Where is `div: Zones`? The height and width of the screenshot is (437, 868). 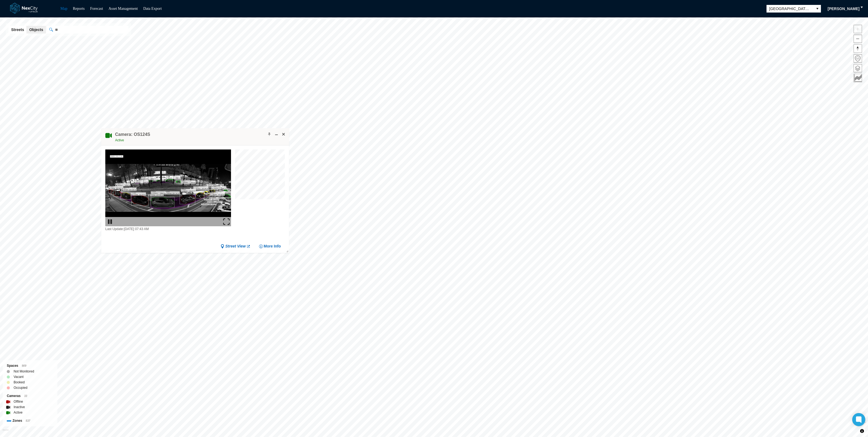
div: Zones is located at coordinates (30, 420).